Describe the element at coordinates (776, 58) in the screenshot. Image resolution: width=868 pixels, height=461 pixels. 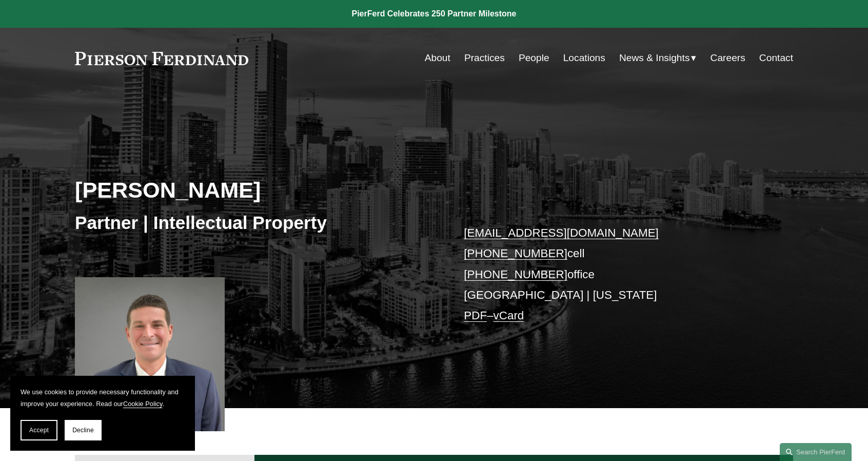
I see `a: Contact` at that location.